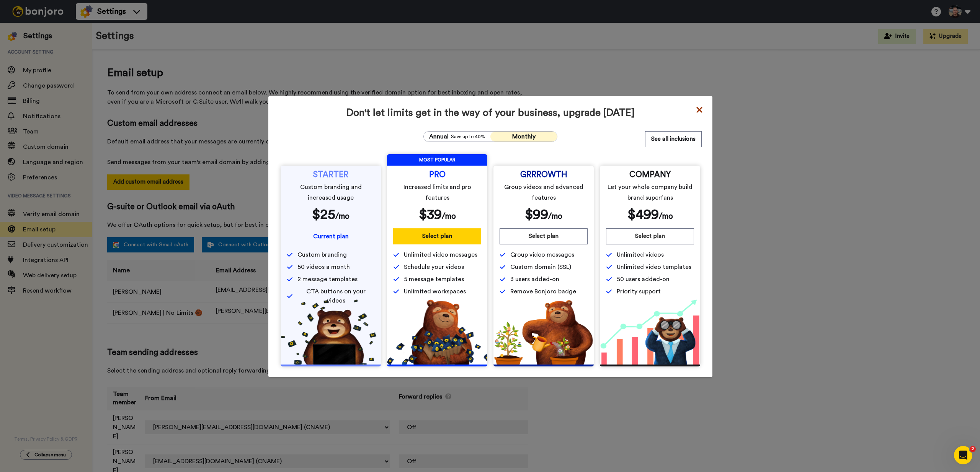 This screenshot has width=980, height=472. What do you see at coordinates (534, 279) in the screenshot?
I see `span: 3 users added-on` at bounding box center [534, 279].